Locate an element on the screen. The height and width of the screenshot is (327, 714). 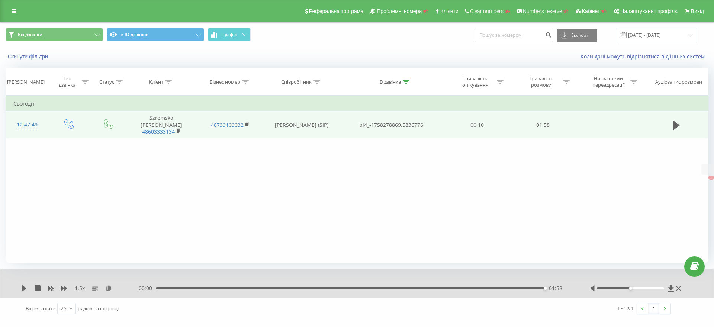
div: Тривалість очікування is located at coordinates (475, 82).